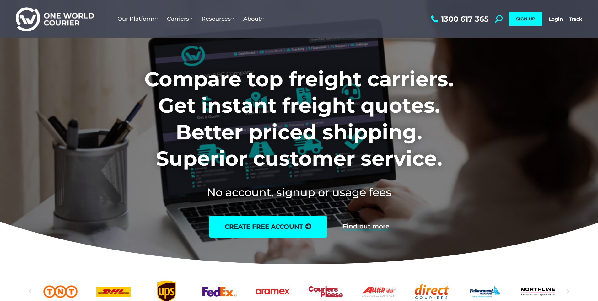  I want to click on span: Resources, so click(217, 19).